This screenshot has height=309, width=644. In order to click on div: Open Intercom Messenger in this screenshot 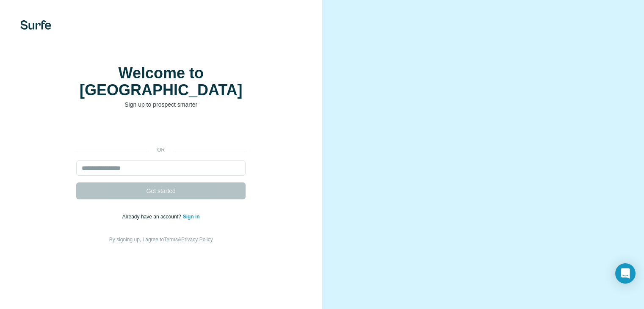, I will do `click(625, 273)`.